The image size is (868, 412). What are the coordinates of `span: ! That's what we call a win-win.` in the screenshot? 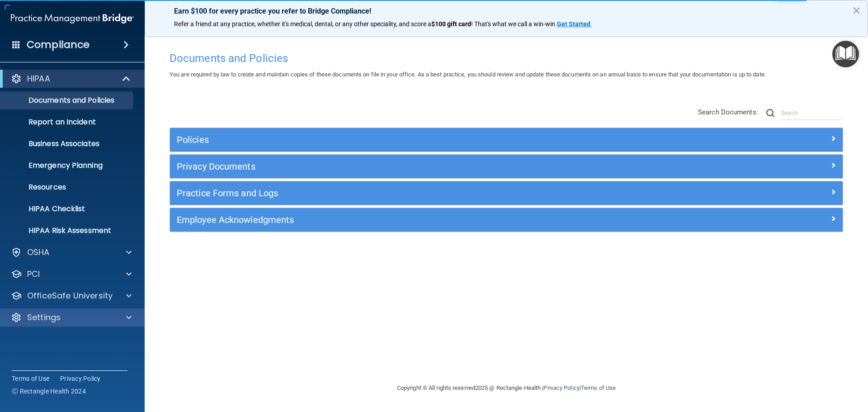 It's located at (514, 24).